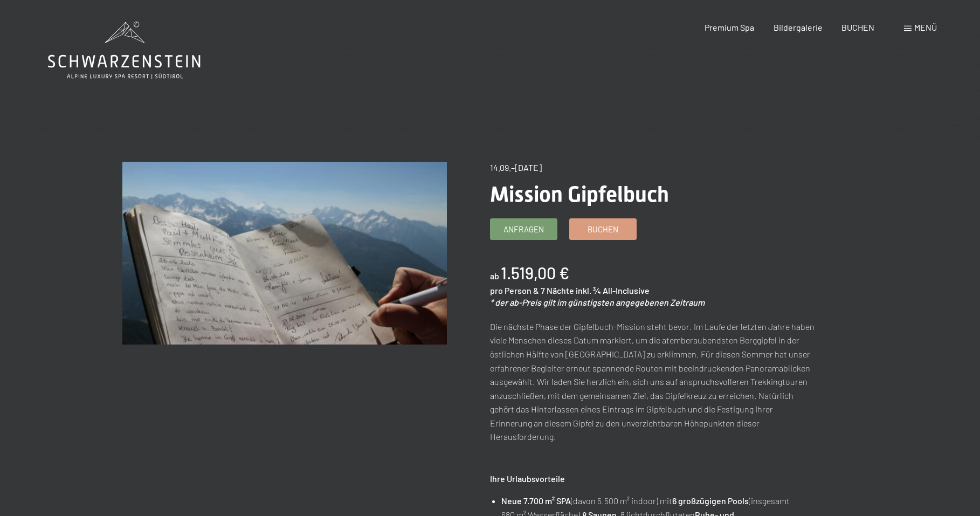  What do you see at coordinates (858, 27) in the screenshot?
I see `a: BUCHEN` at bounding box center [858, 27].